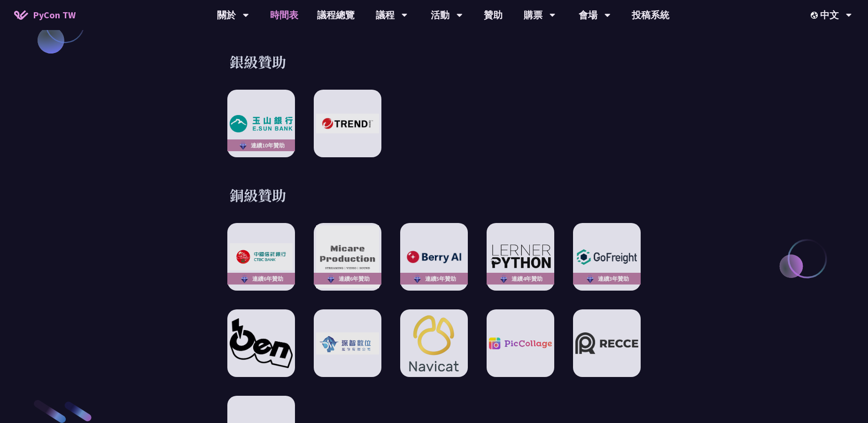 Image resolution: width=868 pixels, height=423 pixels. What do you see at coordinates (434, 194) in the screenshot?
I see `h3: 銅級贊助` at bounding box center [434, 194].